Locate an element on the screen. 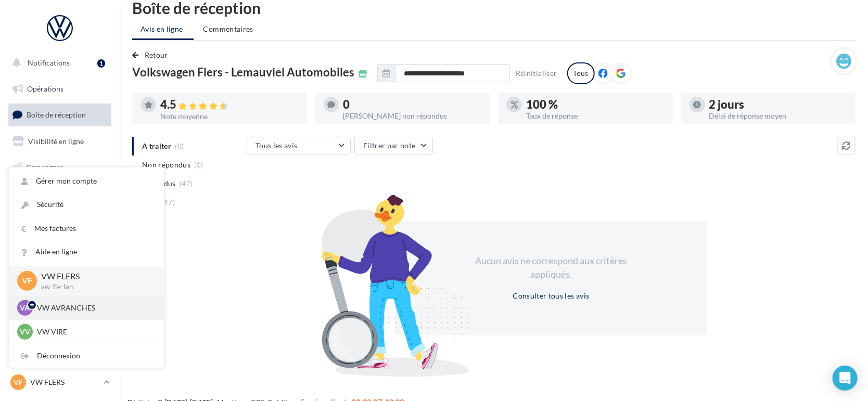 The image size is (868, 401). a: Aide en ligne is located at coordinates (86, 252).